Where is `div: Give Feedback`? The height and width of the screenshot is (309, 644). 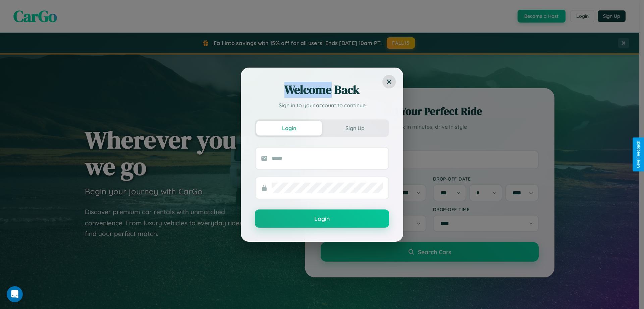 div: Give Feedback is located at coordinates (639, 154).